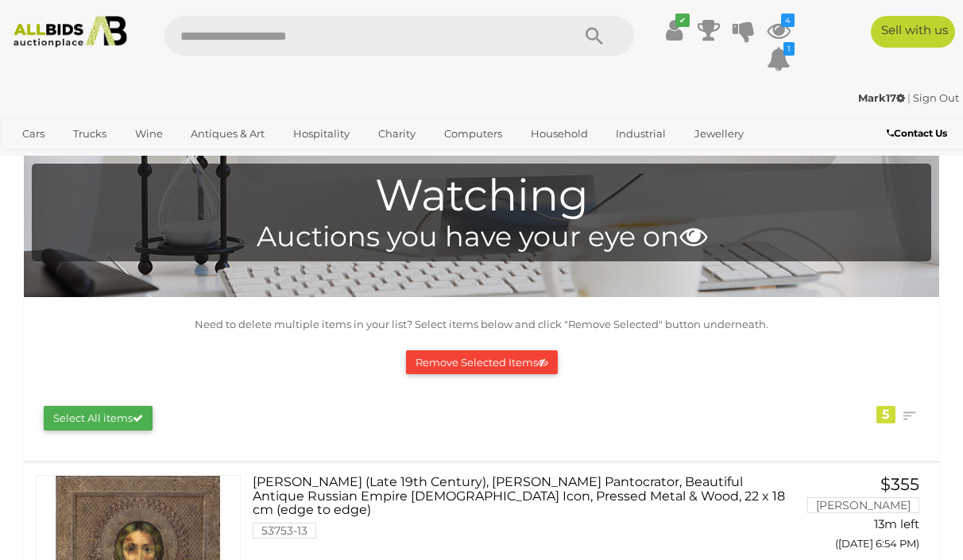 This screenshot has width=963, height=560. I want to click on b: Contact Us, so click(917, 133).